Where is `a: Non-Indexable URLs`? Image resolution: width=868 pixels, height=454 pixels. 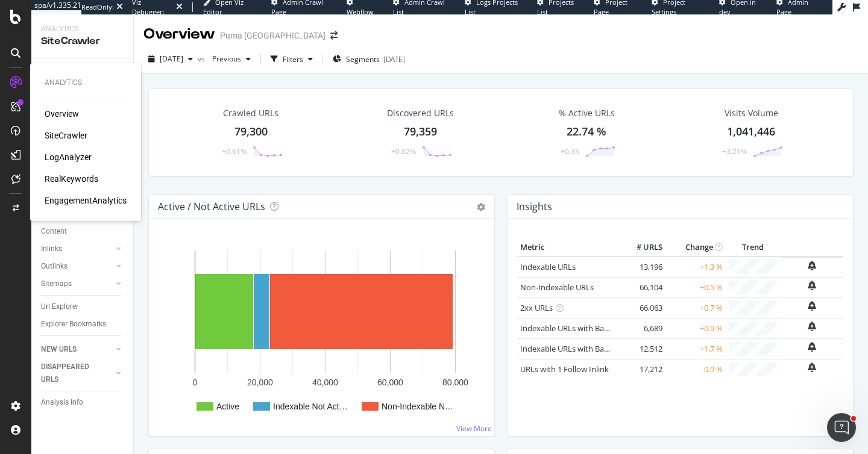 a: Non-Indexable URLs is located at coordinates (557, 287).